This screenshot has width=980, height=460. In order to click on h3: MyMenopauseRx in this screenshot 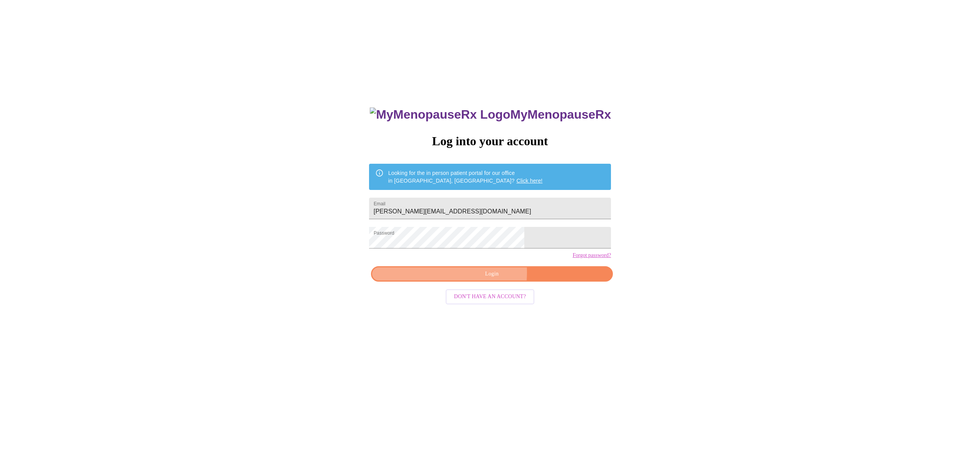, I will do `click(490, 114)`.